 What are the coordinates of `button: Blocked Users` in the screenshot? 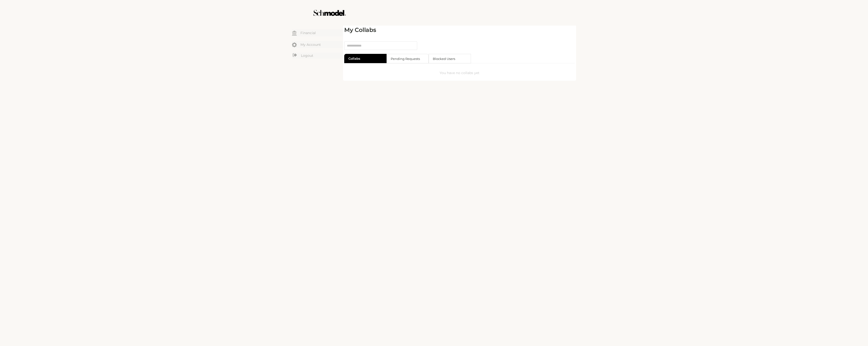 It's located at (450, 59).